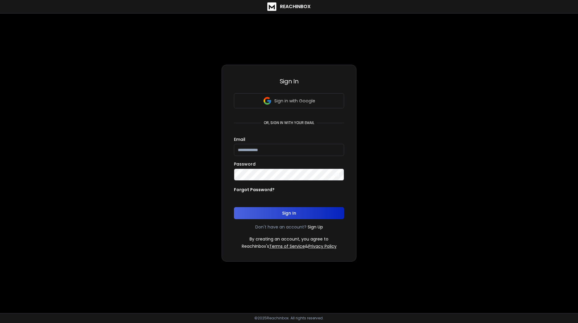 This screenshot has height=323, width=578. What do you see at coordinates (289, 246) in the screenshot?
I see `p: ReachInbox's &` at bounding box center [289, 246].